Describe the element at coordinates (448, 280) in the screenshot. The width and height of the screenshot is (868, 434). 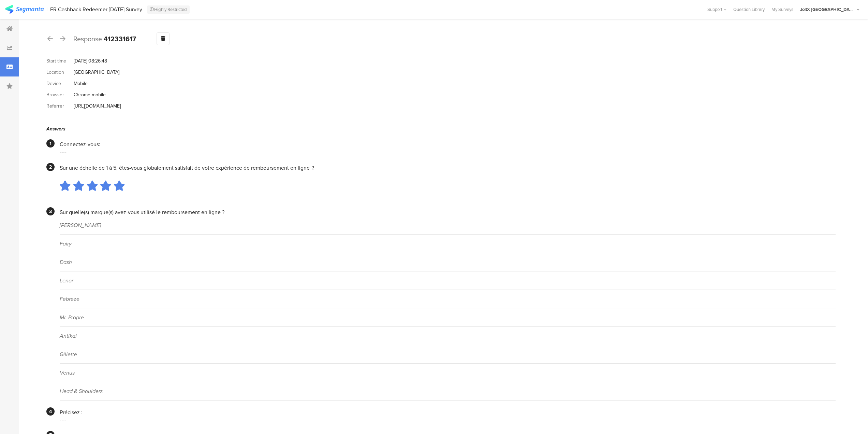
I see `div: Lenor` at that location.